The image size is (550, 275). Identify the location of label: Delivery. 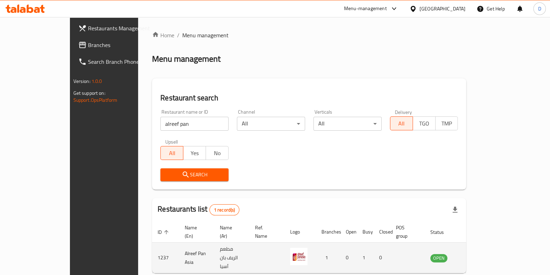
(404, 112).